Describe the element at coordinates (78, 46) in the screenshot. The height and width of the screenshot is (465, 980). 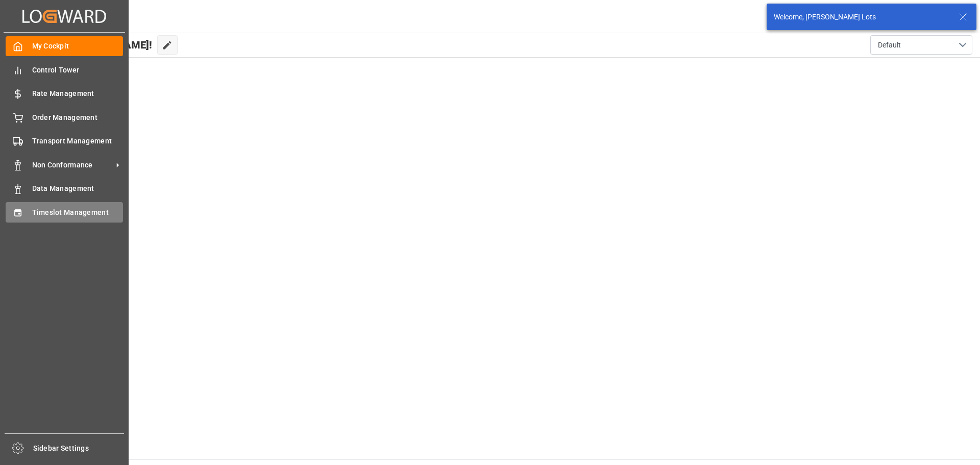
I see `span: My Cockpit` at that location.